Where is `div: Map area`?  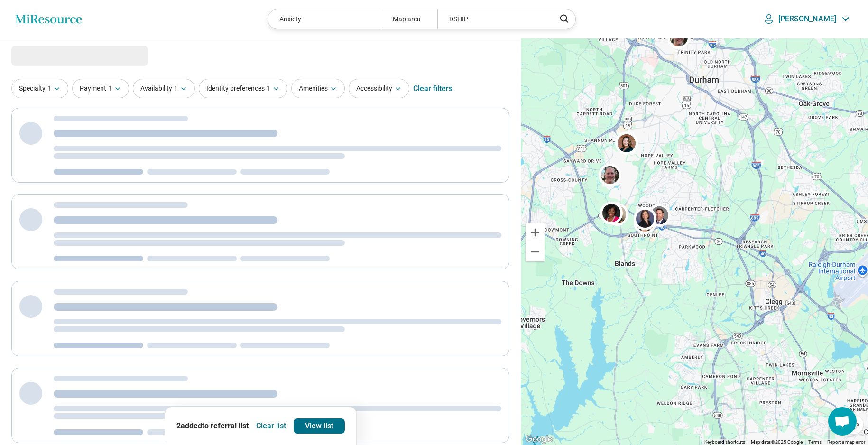 div: Map area is located at coordinates (409, 19).